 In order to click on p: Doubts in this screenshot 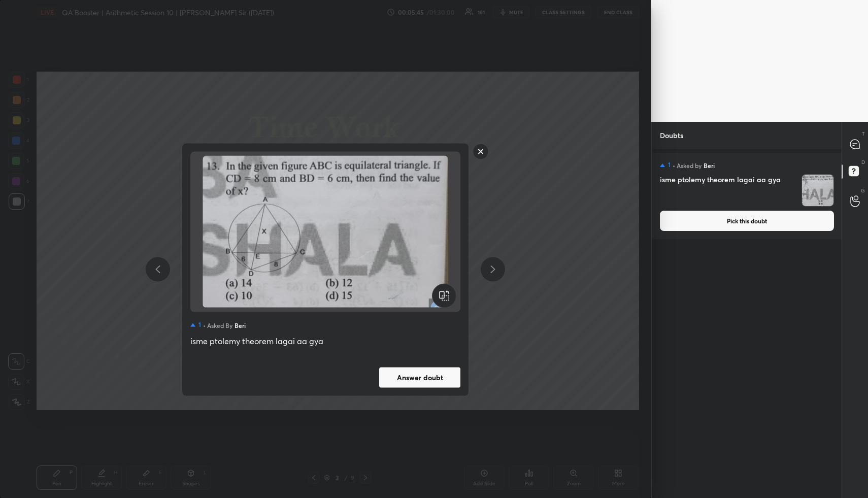, I will do `click(672, 135)`.